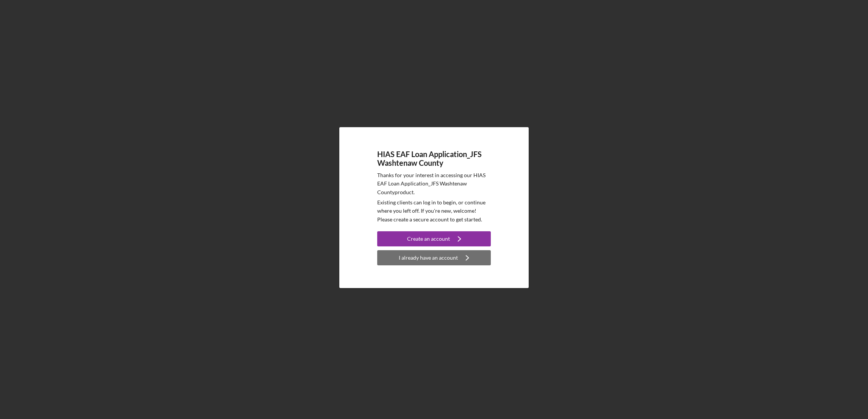  What do you see at coordinates (434, 240) in the screenshot?
I see `a: Create an account` at bounding box center [434, 240].